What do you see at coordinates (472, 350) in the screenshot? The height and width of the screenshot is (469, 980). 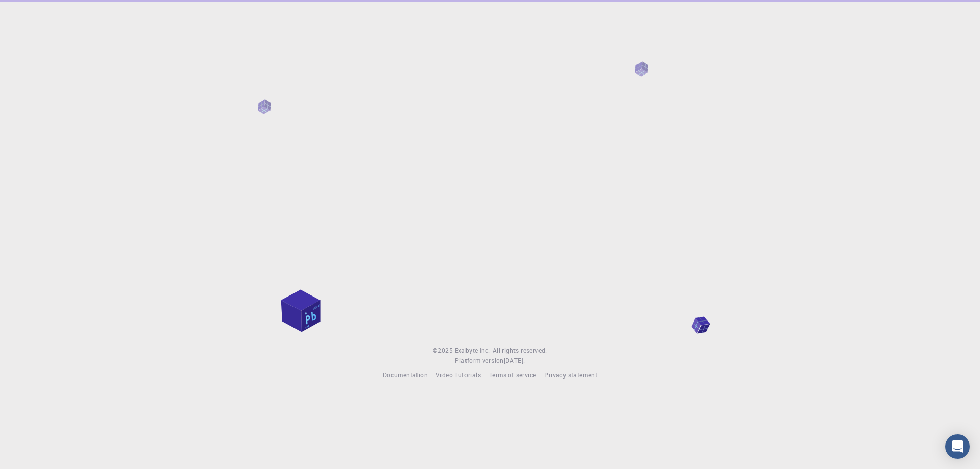 I see `span: Exabyte Inc.` at bounding box center [472, 350].